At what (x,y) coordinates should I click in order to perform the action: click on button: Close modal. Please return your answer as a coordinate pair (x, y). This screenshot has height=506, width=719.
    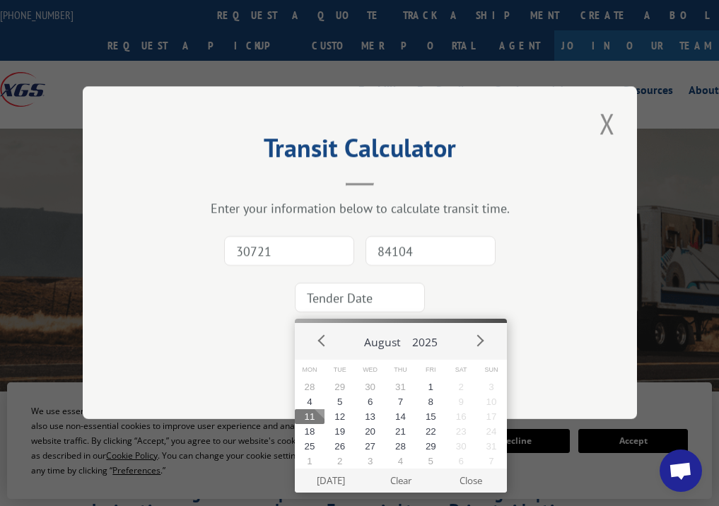
    Looking at the image, I should click on (607, 123).